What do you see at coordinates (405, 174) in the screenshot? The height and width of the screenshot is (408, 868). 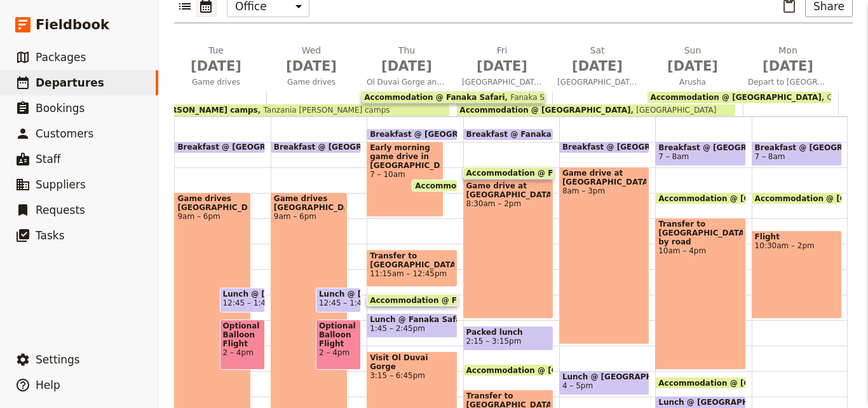 I see `span: 7 – 10am` at bounding box center [405, 174].